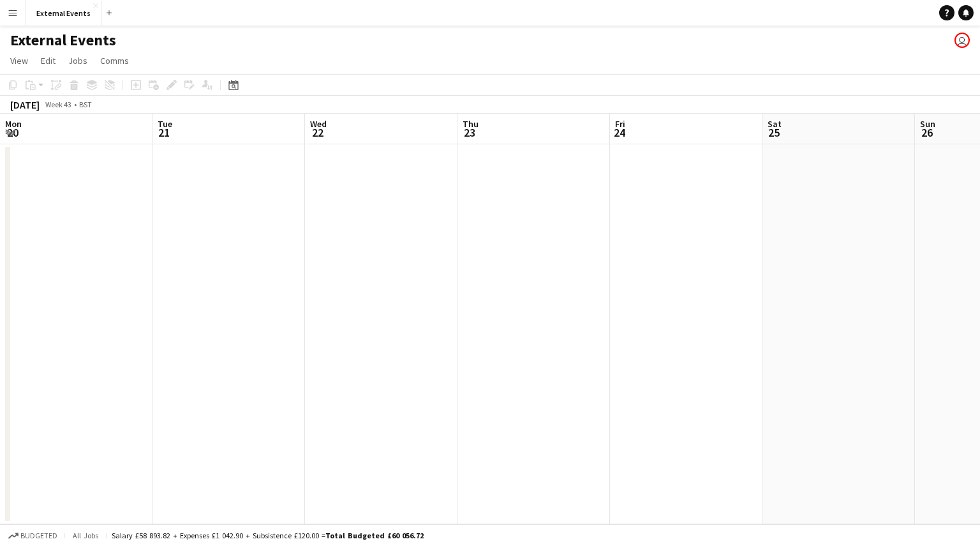  What do you see at coordinates (928, 124) in the screenshot?
I see `span: Sun` at bounding box center [928, 124].